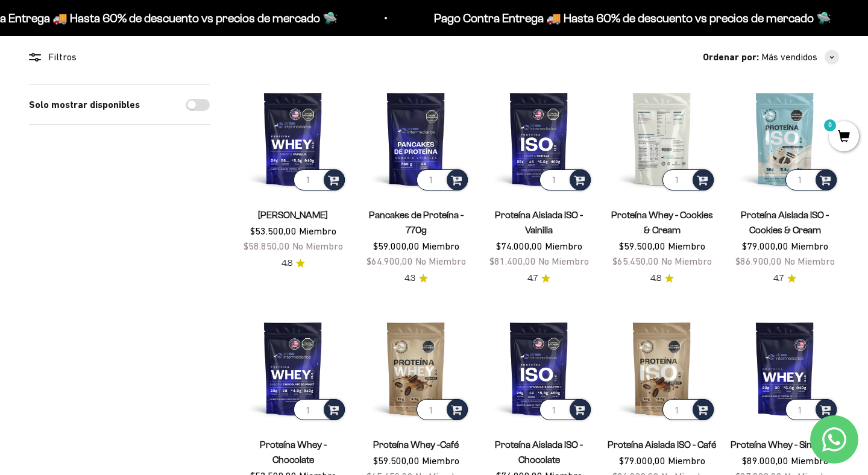  Describe the element at coordinates (759, 261) in the screenshot. I see `span: $86.900,00` at that location.